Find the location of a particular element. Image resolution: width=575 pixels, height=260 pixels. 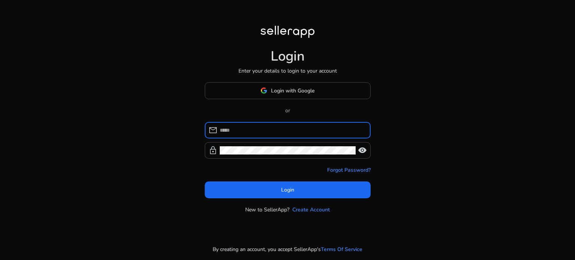

span: Login with Google is located at coordinates (293, 91).